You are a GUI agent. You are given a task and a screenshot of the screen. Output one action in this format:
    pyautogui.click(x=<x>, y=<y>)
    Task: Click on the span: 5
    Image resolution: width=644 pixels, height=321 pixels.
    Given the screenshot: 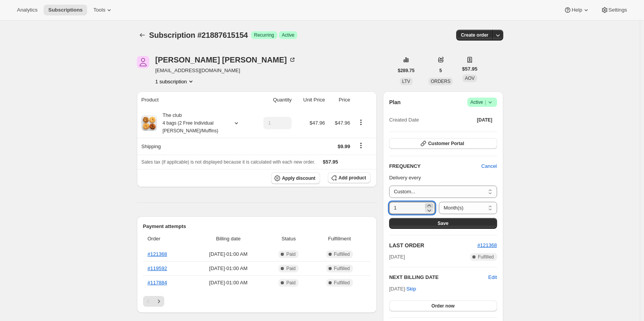 What is the action you would take?
    pyautogui.click(x=440, y=71)
    